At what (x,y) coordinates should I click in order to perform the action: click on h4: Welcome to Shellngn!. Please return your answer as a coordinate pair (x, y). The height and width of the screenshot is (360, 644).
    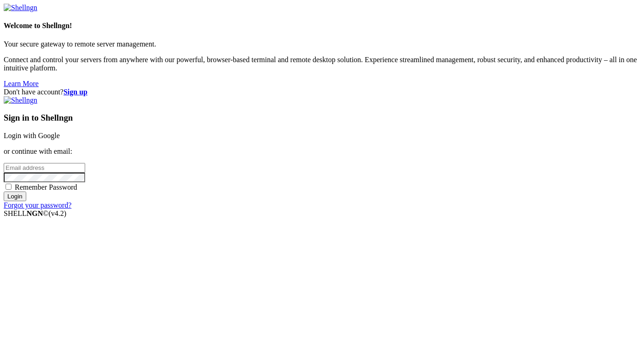
    Looking at the image, I should click on (322, 26).